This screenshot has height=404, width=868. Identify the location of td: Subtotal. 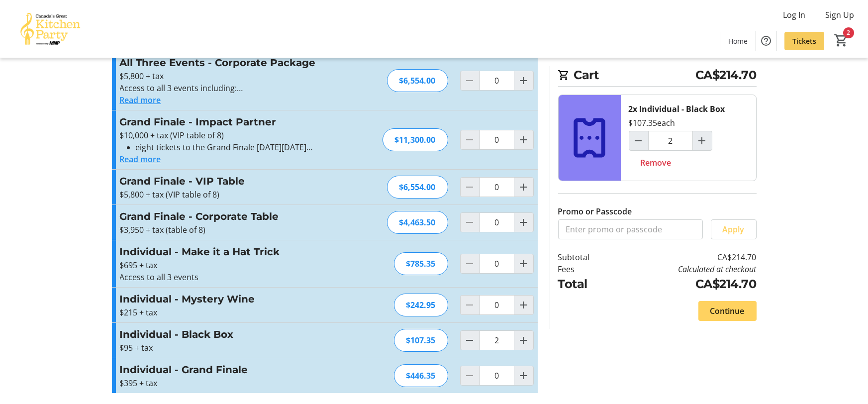
(587, 257).